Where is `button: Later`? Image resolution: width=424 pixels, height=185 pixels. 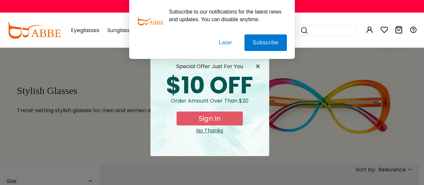
button: Later is located at coordinates (226, 43).